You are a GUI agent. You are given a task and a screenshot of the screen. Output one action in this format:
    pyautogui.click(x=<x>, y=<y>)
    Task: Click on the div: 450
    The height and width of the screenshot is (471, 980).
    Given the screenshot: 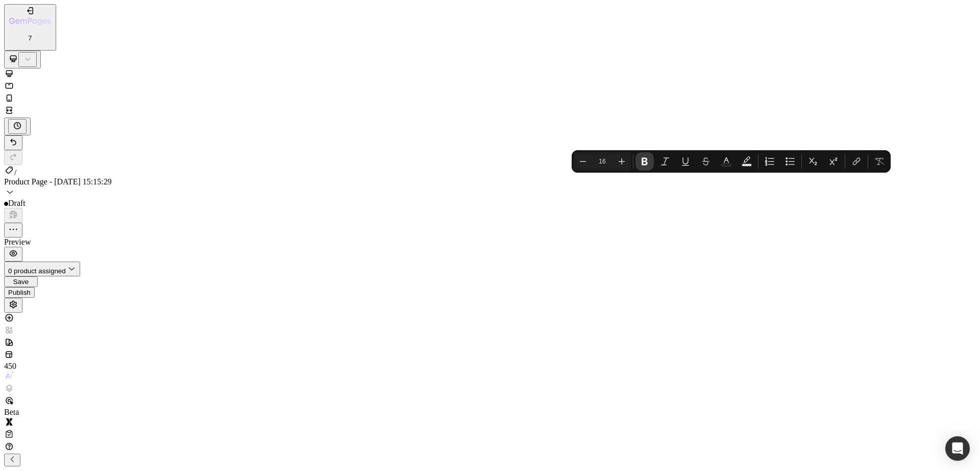 What is the action you would take?
    pyautogui.click(x=14, y=366)
    